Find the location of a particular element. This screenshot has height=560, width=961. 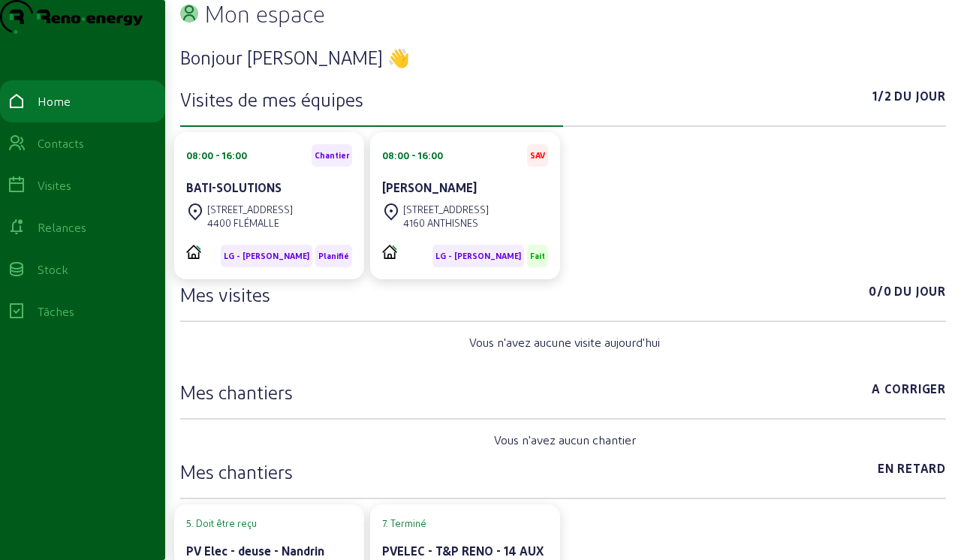

div: 4400 FLÉMALLE is located at coordinates (250, 223).